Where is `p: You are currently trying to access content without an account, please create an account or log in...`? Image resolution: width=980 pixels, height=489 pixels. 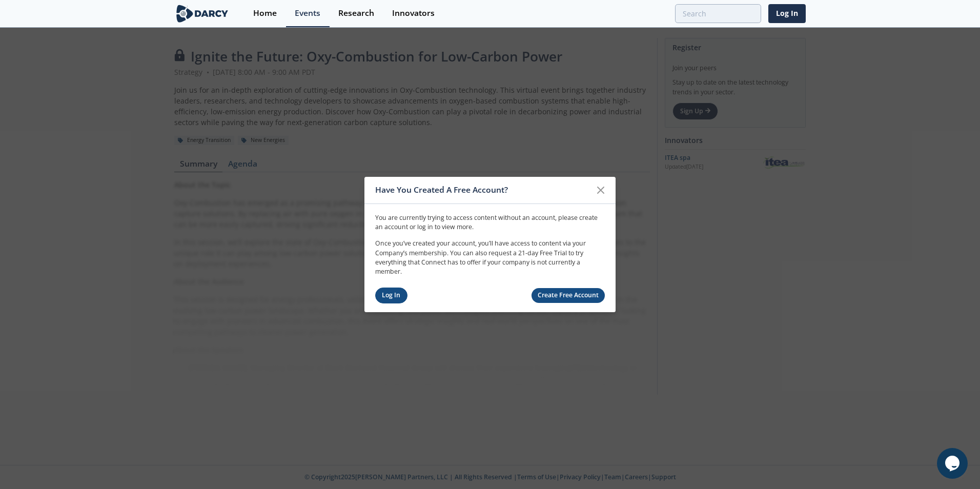 p: You are currently trying to access content without an account, please create an account or log in... is located at coordinates (490, 222).